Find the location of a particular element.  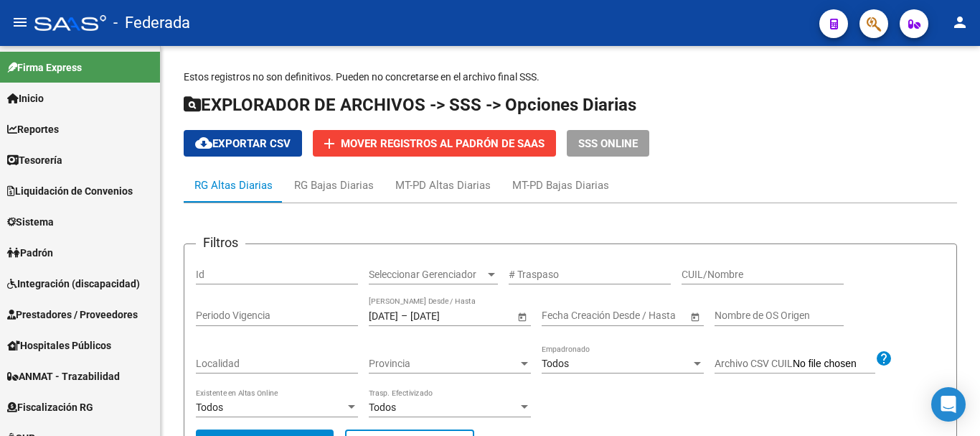

p: Estos registros no son definitivos. Pueden no concretarse en el archivo final SSS. is located at coordinates (571, 77).